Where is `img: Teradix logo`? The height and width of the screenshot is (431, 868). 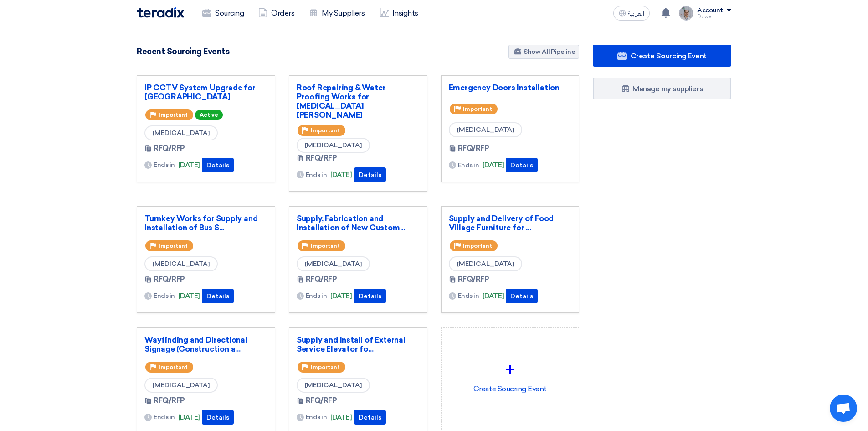 img: Teradix logo is located at coordinates (160, 12).